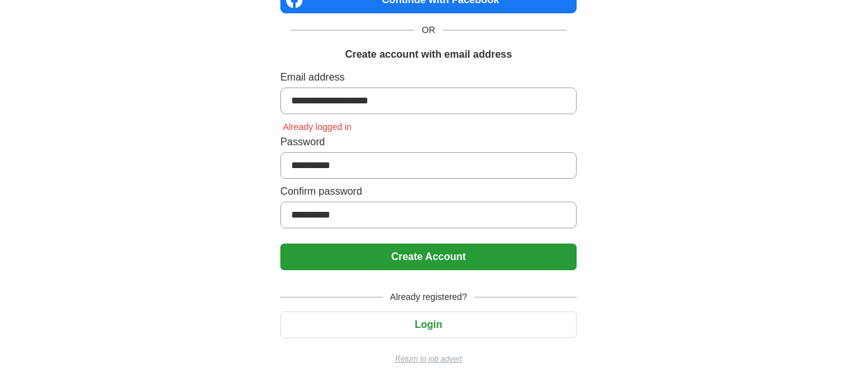  I want to click on span: OR, so click(428, 30).